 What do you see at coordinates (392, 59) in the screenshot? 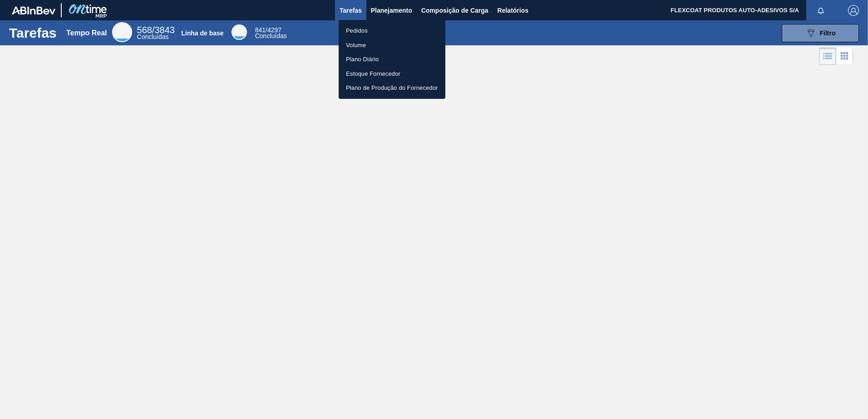
I see `a: Plano Diário` at bounding box center [392, 59].